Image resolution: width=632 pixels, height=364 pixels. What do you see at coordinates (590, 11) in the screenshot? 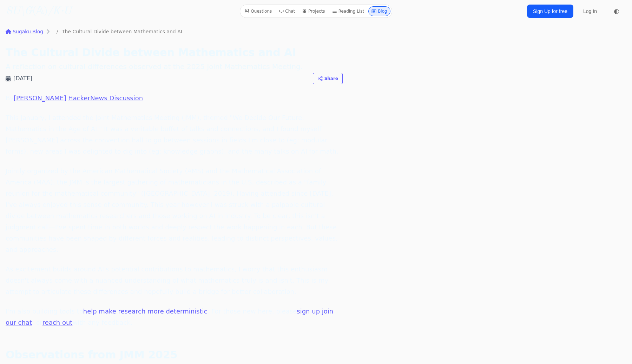
I see `a: Log In` at bounding box center [590, 11].